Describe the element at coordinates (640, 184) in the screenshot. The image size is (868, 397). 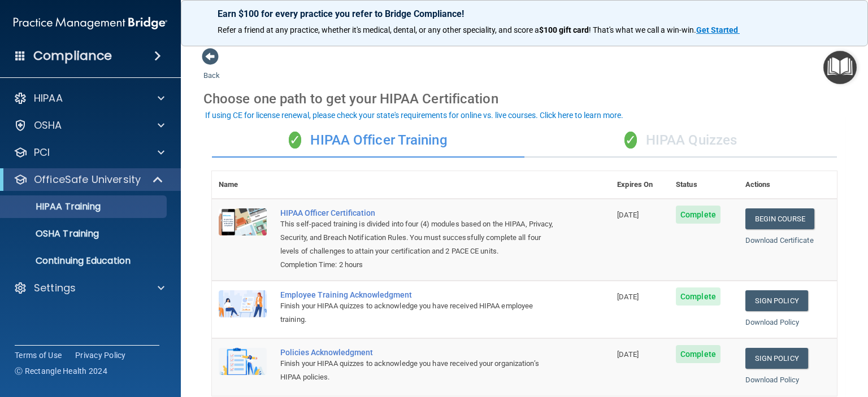
I see `th: Expires On` at that location.